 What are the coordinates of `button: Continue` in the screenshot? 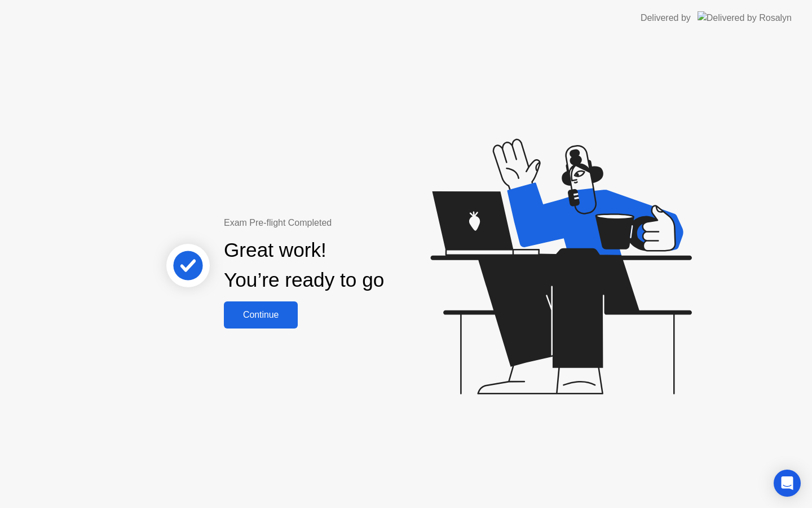 It's located at (261, 315).